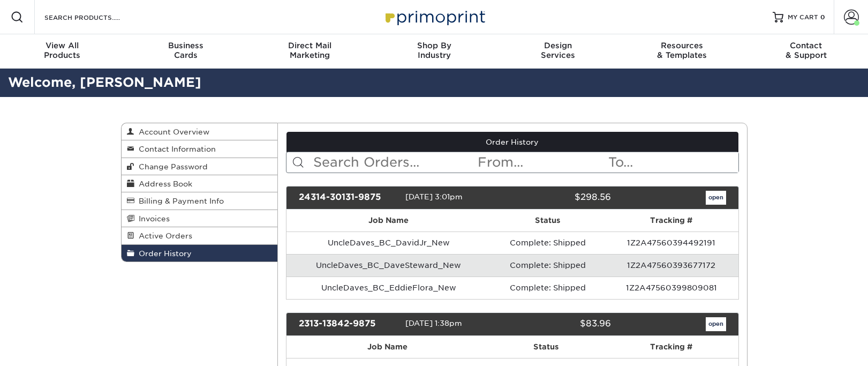  I want to click on a: Resources& Templates, so click(682, 52).